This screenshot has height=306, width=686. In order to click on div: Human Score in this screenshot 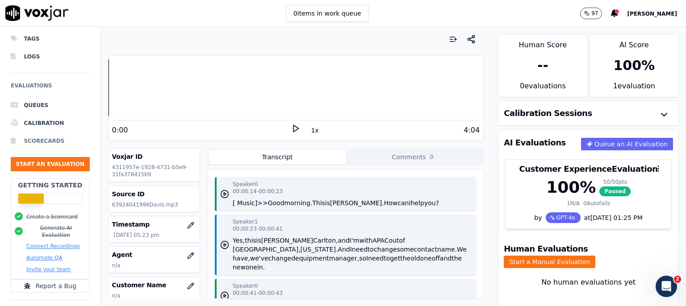, I will do `click(542, 42)`.